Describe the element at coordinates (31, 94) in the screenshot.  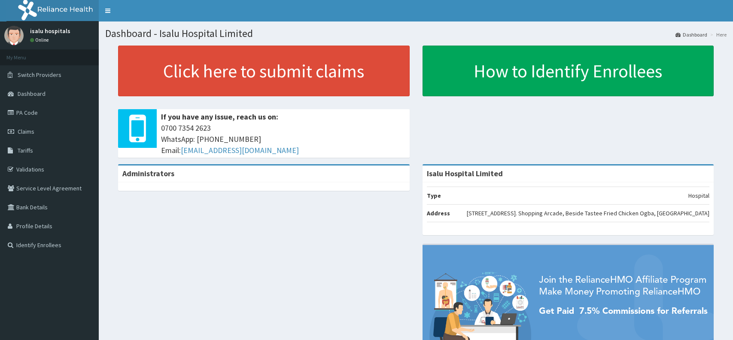
I see `span: Dashboard` at that location.